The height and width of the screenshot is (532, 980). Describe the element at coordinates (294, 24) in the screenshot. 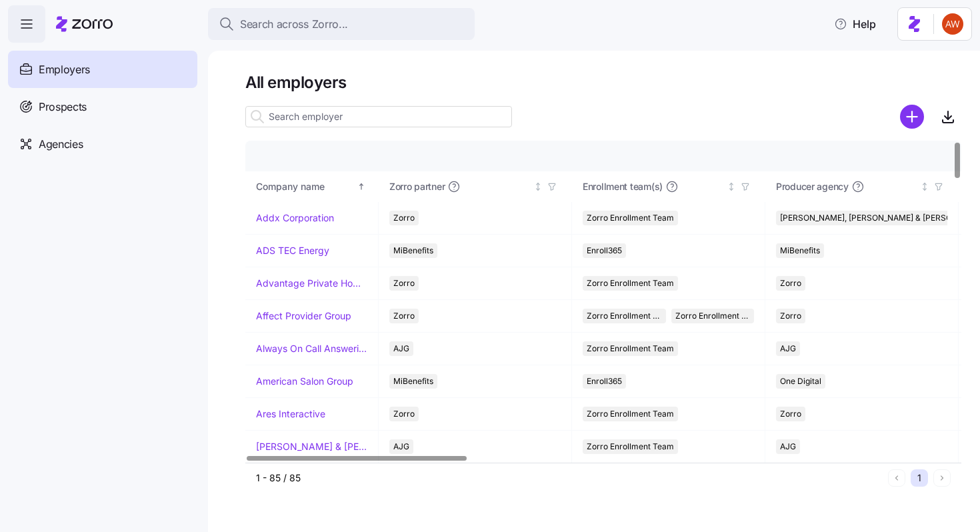

I see `span: Search across Zorro...` at that location.